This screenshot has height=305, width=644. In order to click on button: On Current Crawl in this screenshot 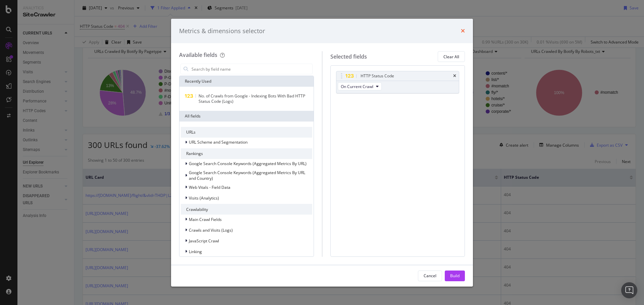, I will do `click(360, 87)`.